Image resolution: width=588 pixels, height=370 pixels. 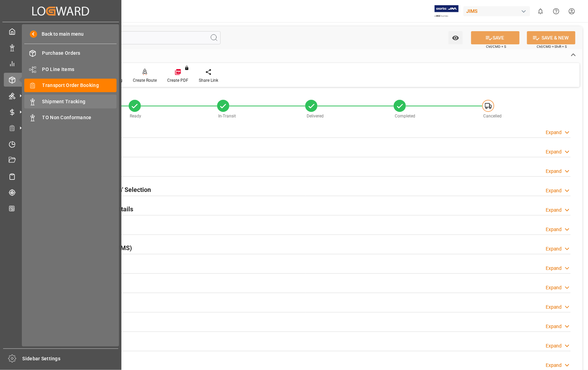 What do you see at coordinates (70, 118) in the screenshot?
I see `a: TO Non Conformance` at bounding box center [70, 118].